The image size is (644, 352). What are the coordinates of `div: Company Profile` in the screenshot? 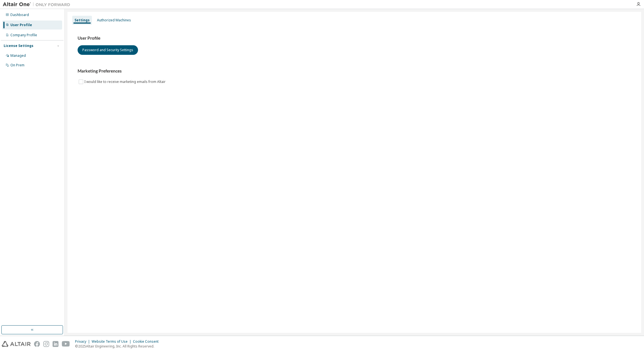 It's located at (24, 35).